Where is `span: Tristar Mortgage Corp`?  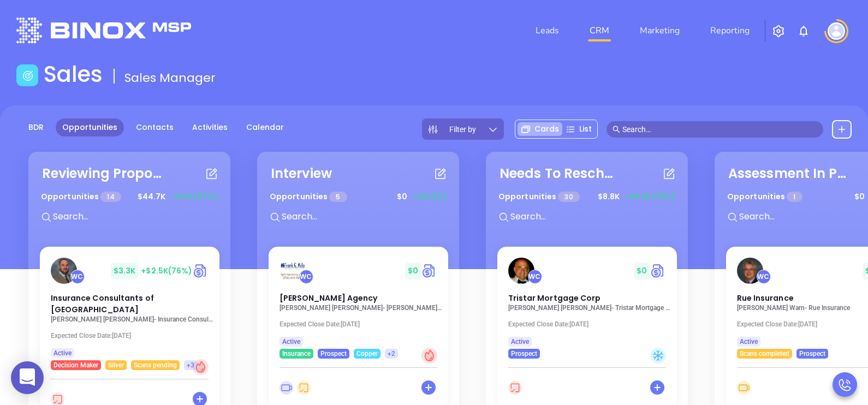
span: Tristar Mortgage Corp is located at coordinates (555, 298).